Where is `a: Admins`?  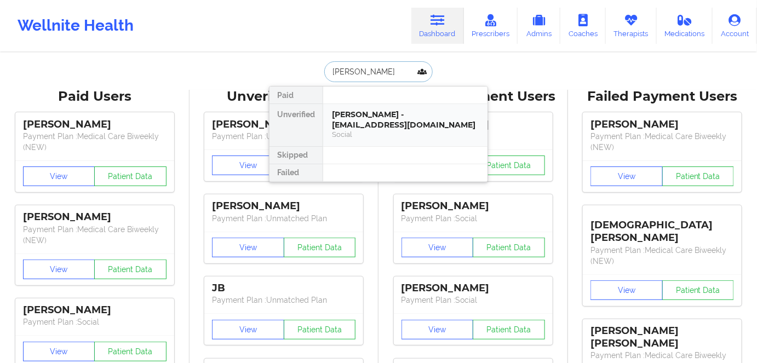 a: Admins is located at coordinates (539, 26).